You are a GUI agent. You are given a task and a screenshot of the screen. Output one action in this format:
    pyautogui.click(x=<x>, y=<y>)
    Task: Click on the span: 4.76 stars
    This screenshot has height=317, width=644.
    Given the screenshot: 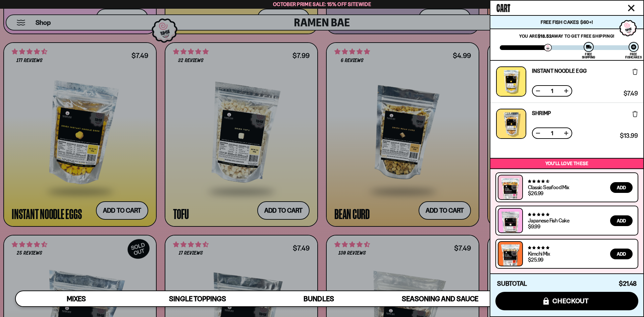 What is the action you would take?
    pyautogui.click(x=538, y=247)
    